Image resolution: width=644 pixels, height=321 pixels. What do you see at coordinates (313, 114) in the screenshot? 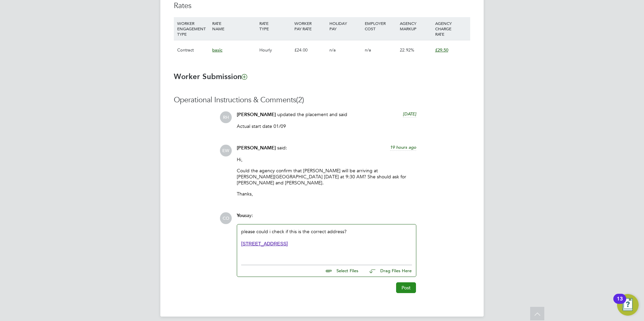
I see `span: updated the placement and said` at bounding box center [313, 114].